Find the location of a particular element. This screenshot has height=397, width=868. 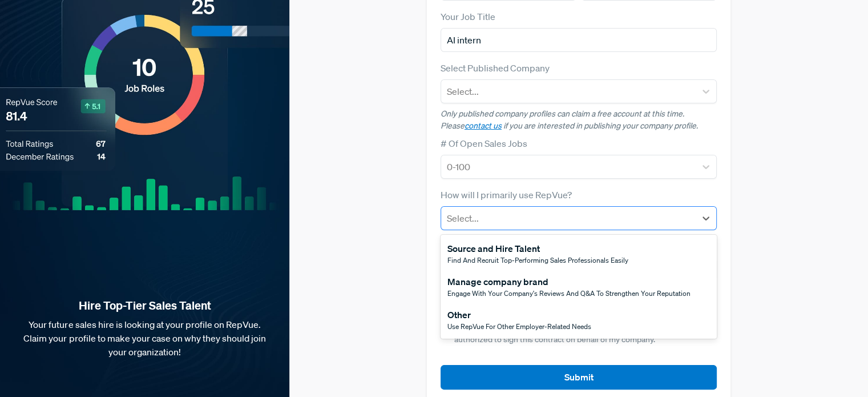

button: Submit is located at coordinates (578, 377).